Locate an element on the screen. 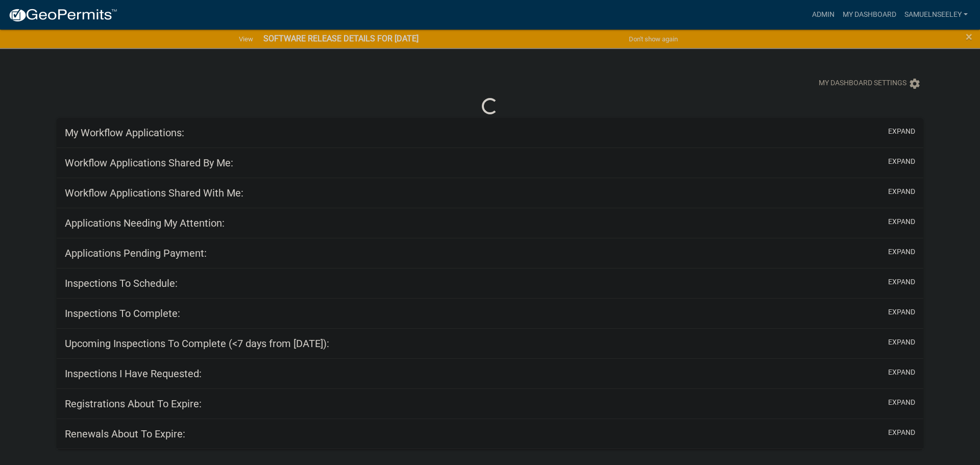  button: My Dashboard Settingssettings is located at coordinates (870, 83).